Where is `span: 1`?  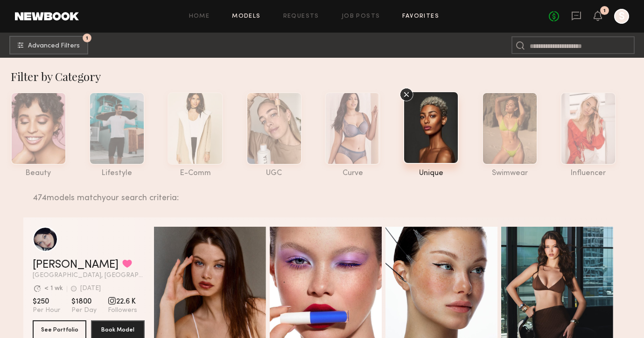
span: 1 is located at coordinates (87, 38).